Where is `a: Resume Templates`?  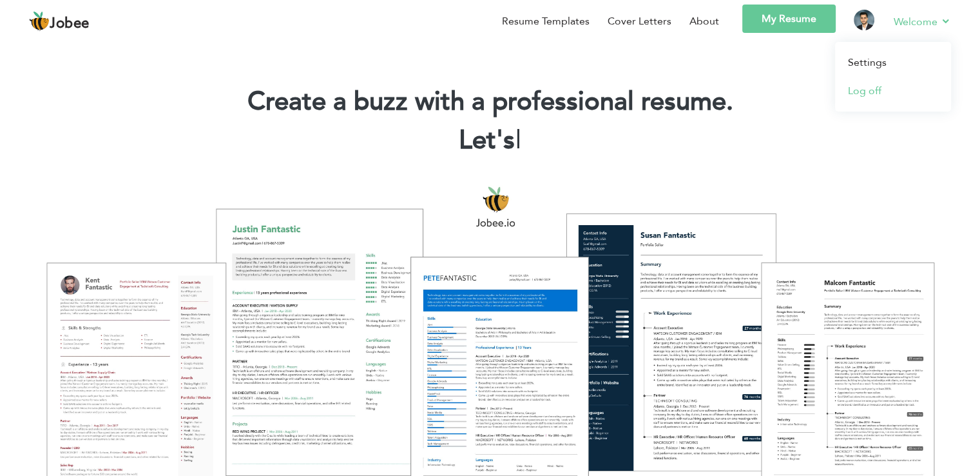
a: Resume Templates is located at coordinates (546, 22).